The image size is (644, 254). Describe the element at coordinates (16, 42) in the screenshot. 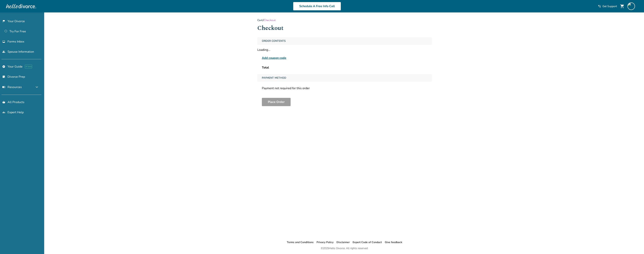

I see `span: Forms Inbox` at that location.